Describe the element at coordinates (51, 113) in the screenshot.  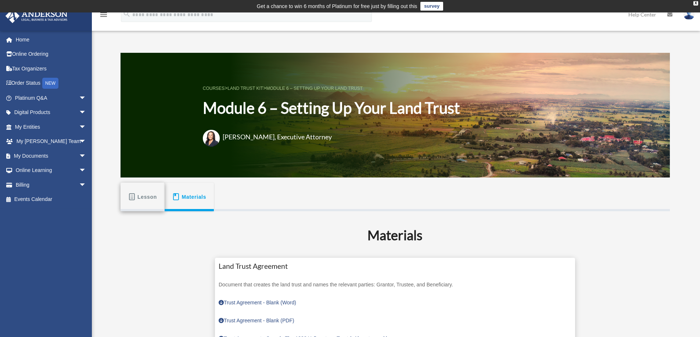
I see `a: Digital Productsarrow_drop_down` at that location.